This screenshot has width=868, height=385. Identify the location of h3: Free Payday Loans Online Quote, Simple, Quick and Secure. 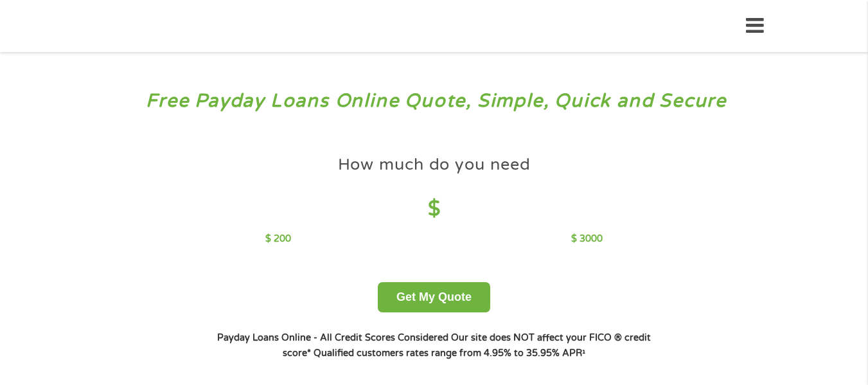
(434, 101).